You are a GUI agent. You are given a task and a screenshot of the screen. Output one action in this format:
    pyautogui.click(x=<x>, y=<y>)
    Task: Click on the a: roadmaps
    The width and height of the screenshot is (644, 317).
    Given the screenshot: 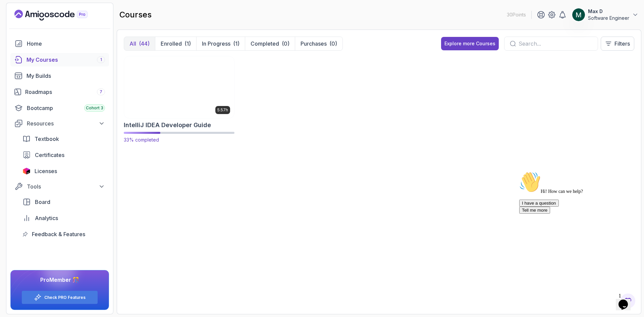 What is the action you would take?
    pyautogui.click(x=60, y=92)
    